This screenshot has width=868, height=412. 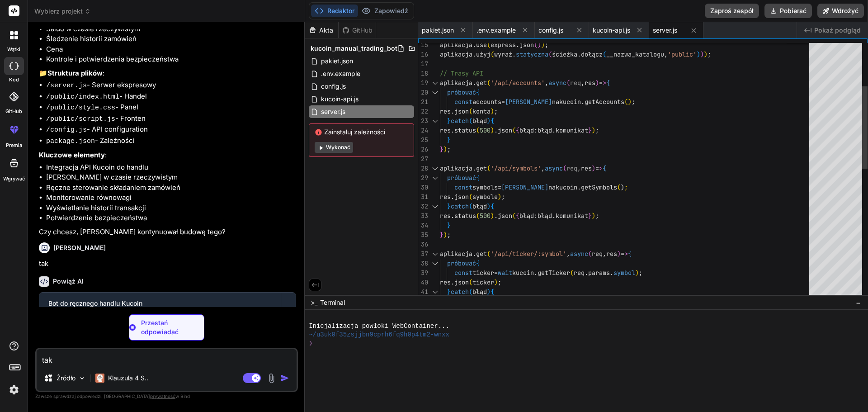 I want to click on font: premia, so click(x=14, y=145).